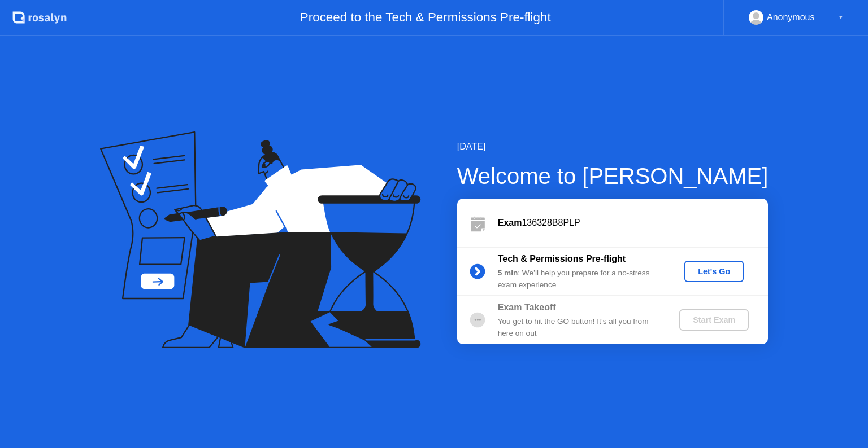  I want to click on button: Start Exam, so click(714, 320).